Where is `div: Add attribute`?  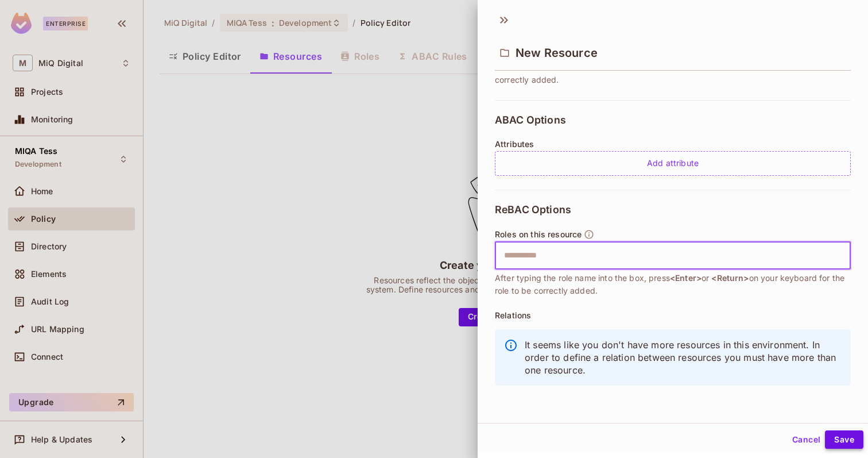 div: Add attribute is located at coordinates (673, 163).